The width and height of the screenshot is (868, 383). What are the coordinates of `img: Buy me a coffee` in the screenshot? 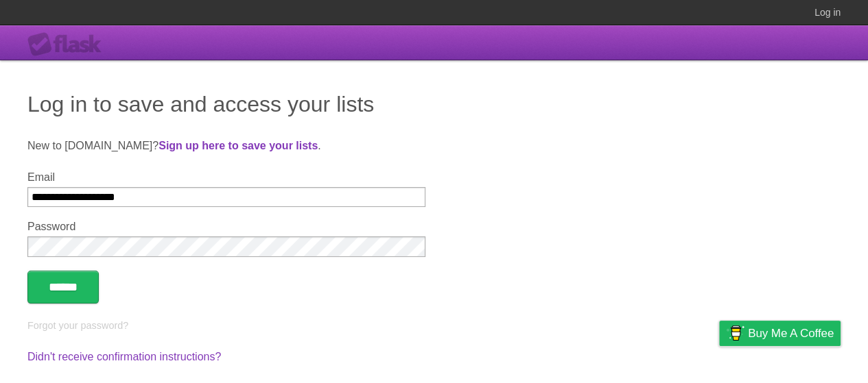 It's located at (735, 333).